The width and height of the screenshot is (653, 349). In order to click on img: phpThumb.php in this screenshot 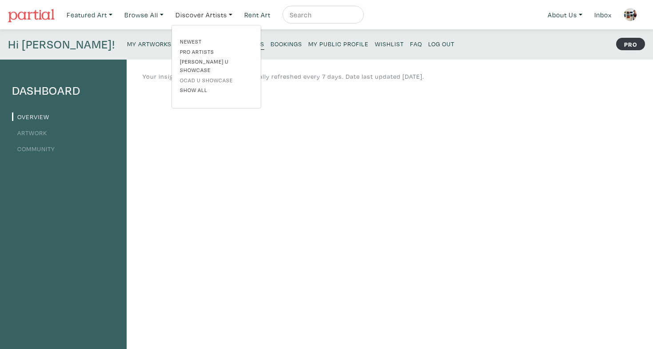, I will do `click(630, 15)`.